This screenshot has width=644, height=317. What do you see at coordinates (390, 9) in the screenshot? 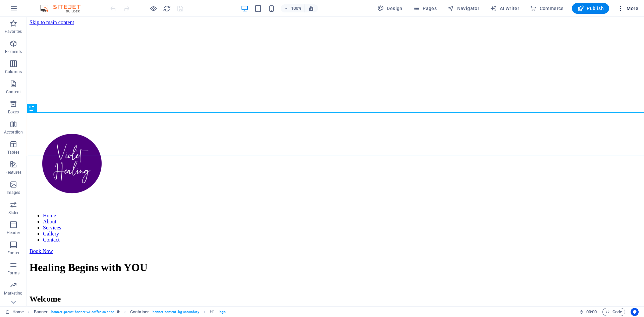
I see `span: Design` at bounding box center [390, 9].